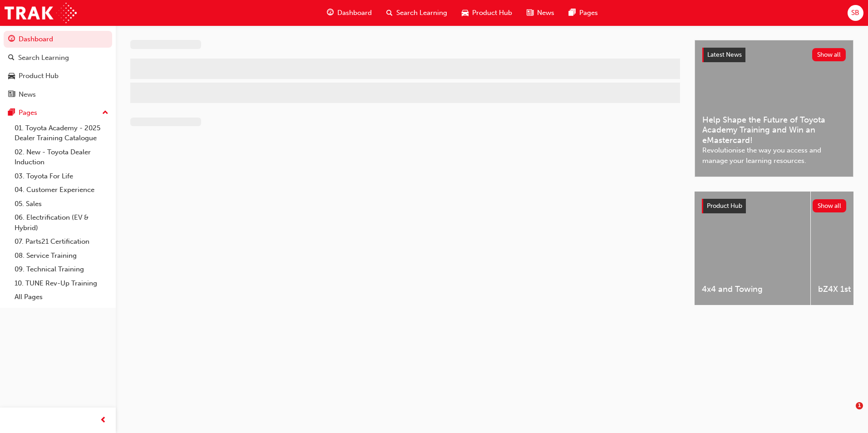 Image resolution: width=868 pixels, height=433 pixels. I want to click on a: Search Learning, so click(58, 58).